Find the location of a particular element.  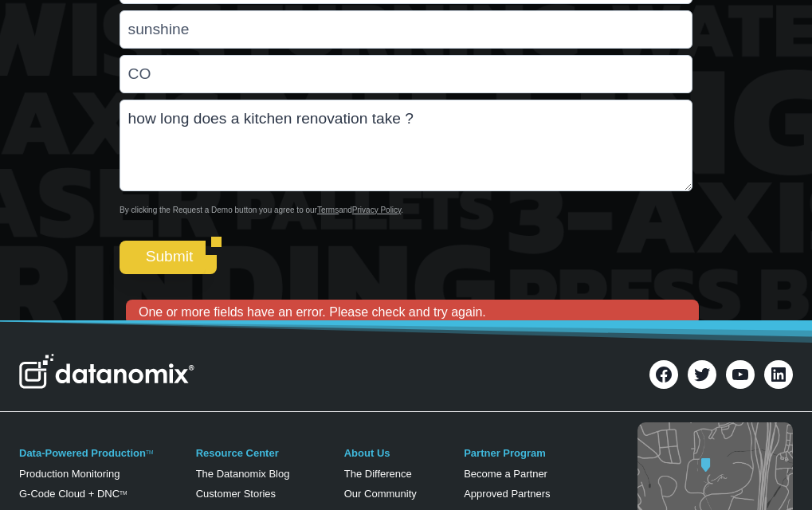

a: Resource Center is located at coordinates (238, 453).